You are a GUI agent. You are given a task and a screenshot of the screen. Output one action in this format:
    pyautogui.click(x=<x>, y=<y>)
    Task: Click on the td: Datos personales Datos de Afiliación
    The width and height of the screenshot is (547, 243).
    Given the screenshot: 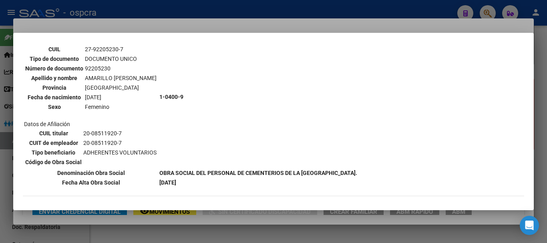 What is the action you would take?
    pyautogui.click(x=91, y=97)
    